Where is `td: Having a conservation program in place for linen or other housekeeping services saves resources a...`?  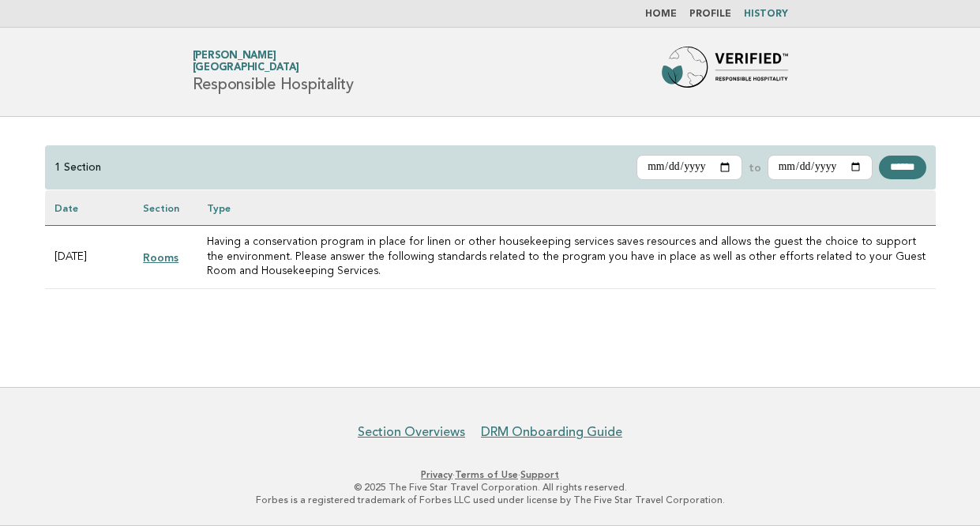
td: Having a conservation program in place for linen or other housekeeping services saves resources a... is located at coordinates (566, 256).